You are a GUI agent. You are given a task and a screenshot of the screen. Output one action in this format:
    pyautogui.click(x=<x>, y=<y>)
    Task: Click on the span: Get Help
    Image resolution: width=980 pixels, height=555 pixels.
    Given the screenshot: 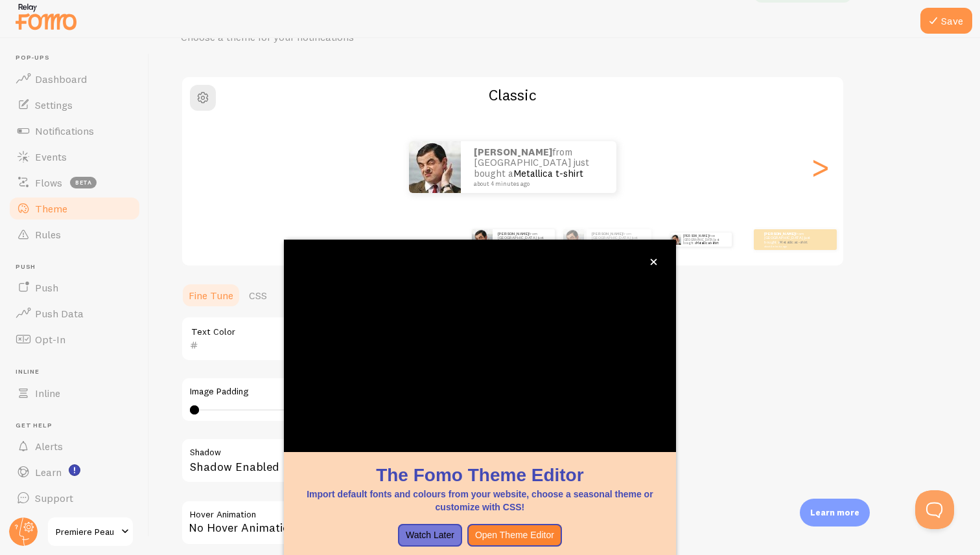 What is the action you would take?
    pyautogui.click(x=78, y=425)
    